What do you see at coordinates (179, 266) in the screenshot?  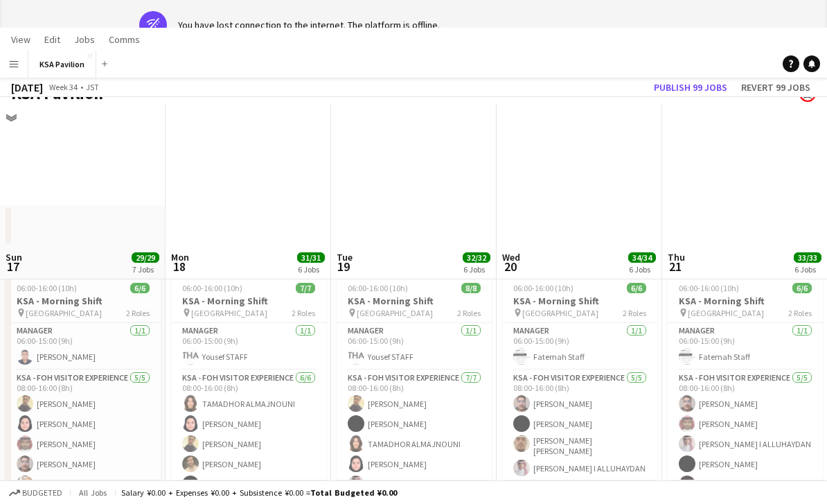 I see `span: 18` at bounding box center [179, 266].